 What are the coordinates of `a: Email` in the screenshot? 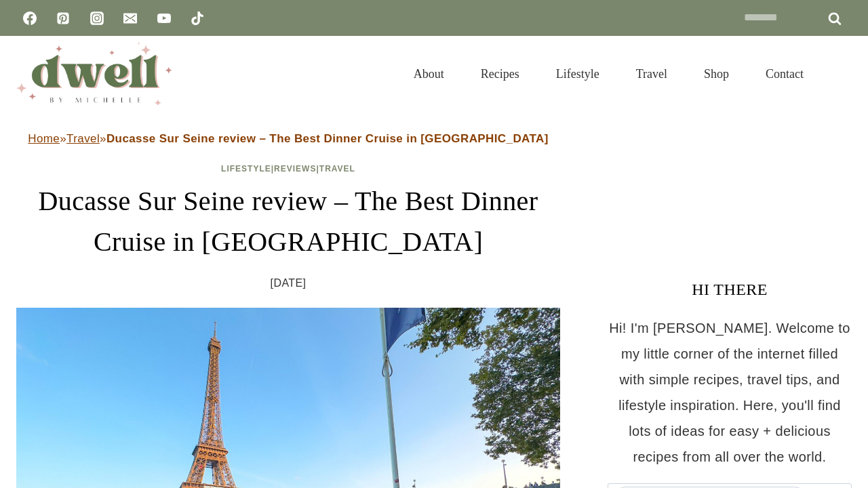 It's located at (130, 18).